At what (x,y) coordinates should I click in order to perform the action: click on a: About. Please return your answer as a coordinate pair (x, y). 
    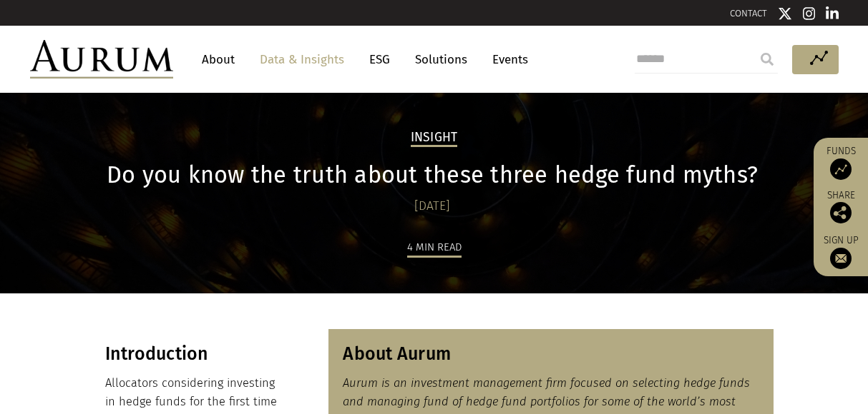
    Looking at the image, I should click on (218, 59).